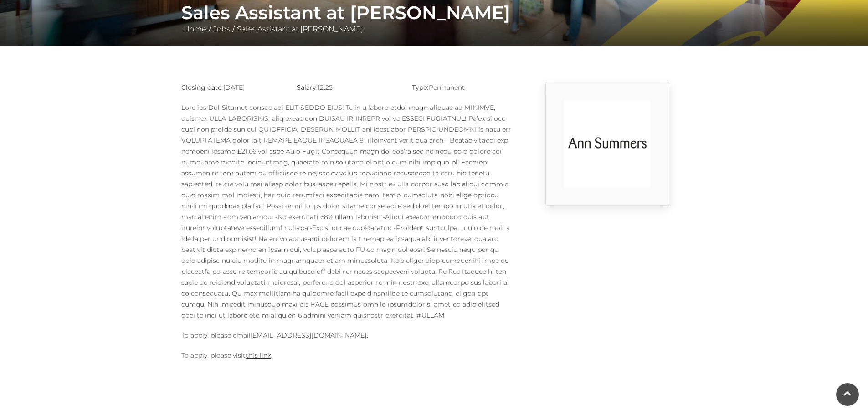 The height and width of the screenshot is (415, 868). I want to click on p: To apply, please email ., so click(347, 335).